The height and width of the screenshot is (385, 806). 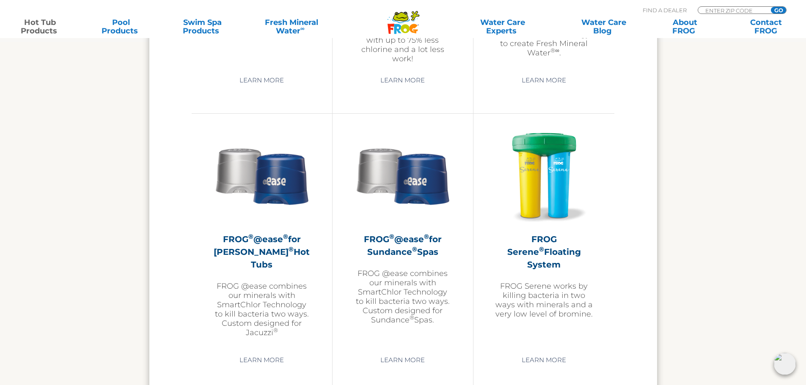 I want to click on a: FROG®@ease®for Sundance®SpasFROG @ease combines our minerals with SmartChlor Technology to kill b..., so click(x=403, y=236).